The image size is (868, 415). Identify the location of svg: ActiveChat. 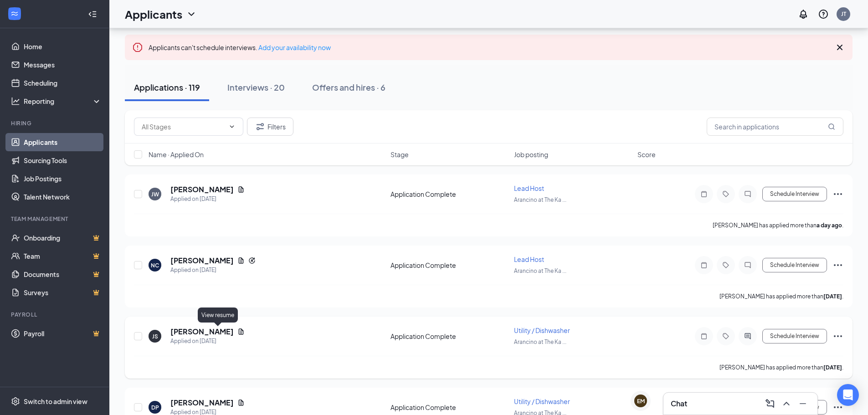
(748, 337).